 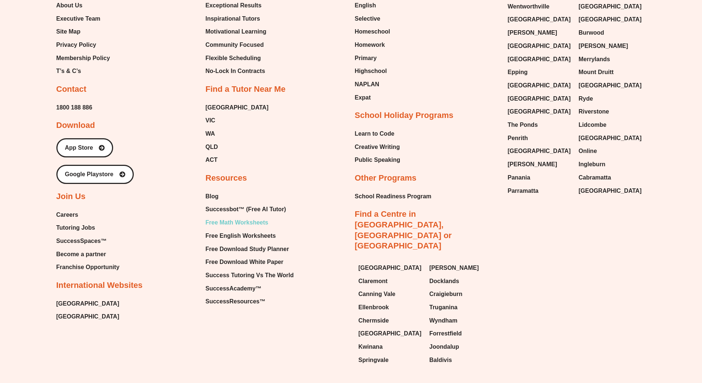 I want to click on a: Ingleburn, so click(x=610, y=164).